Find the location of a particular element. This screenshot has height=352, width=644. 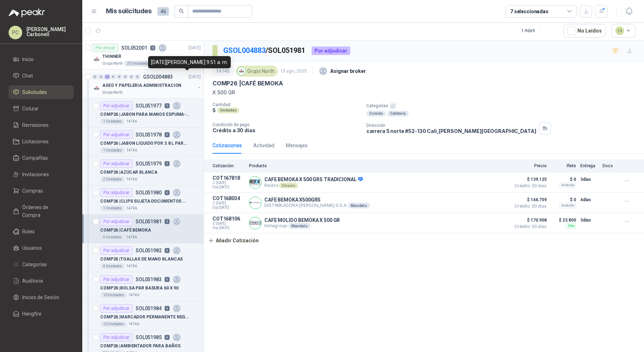

p: COMP26 | MARCADOR PERMANENTE NEGRO is located at coordinates (144, 317).